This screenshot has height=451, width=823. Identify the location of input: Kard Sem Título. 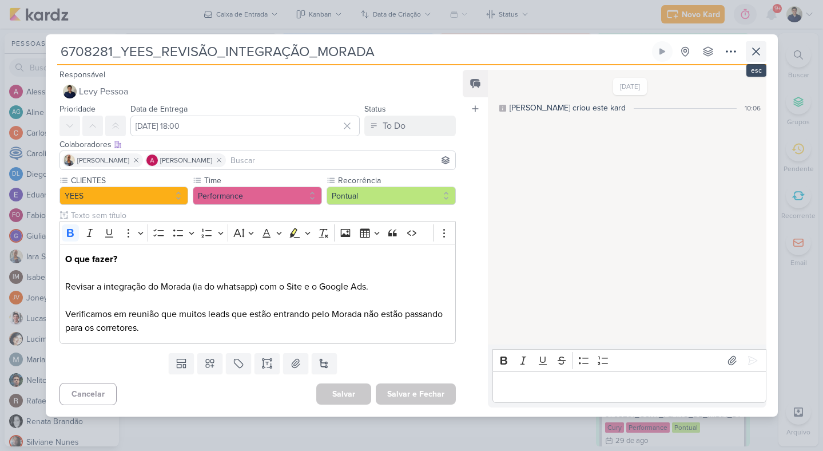
(354, 51).